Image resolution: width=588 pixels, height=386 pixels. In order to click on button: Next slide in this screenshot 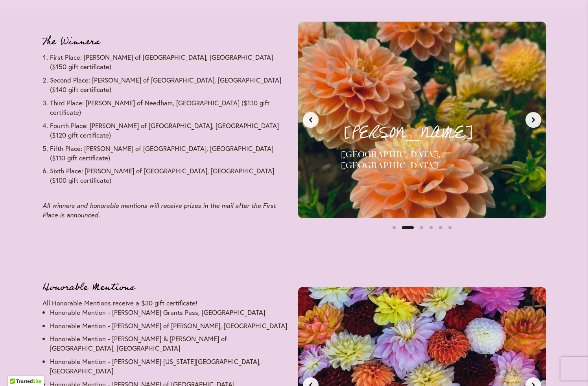, I will do `click(533, 120)`.